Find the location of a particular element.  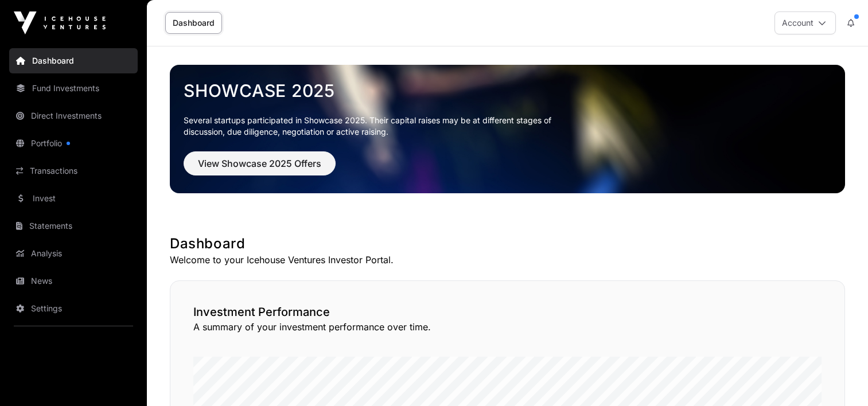

img: Icehouse Ventures Logo is located at coordinates (60, 23).